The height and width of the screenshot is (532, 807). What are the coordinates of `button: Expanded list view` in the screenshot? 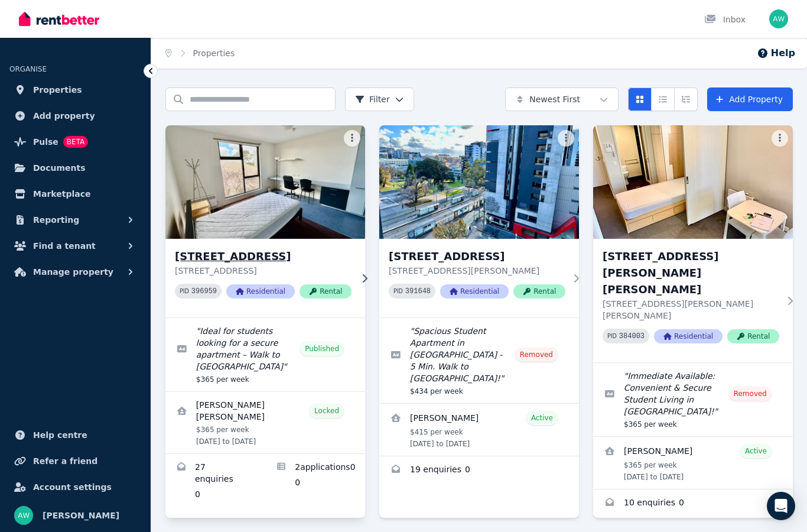 It's located at (686, 99).